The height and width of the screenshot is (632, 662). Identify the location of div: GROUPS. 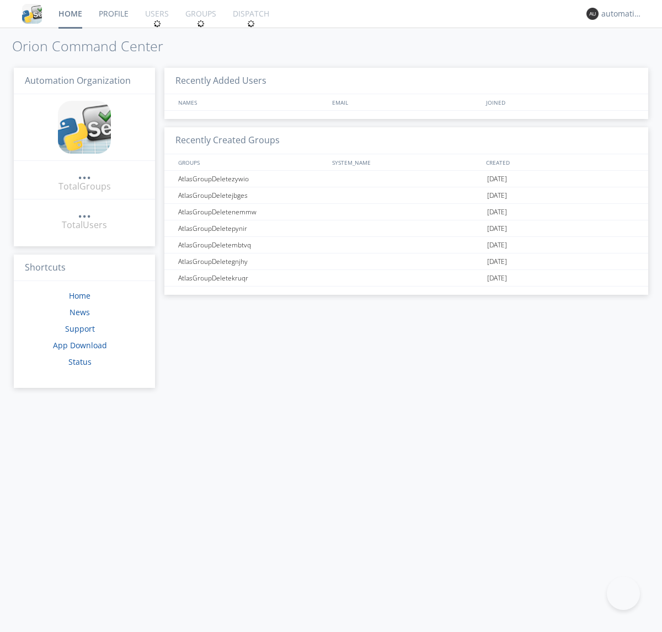
(251, 162).